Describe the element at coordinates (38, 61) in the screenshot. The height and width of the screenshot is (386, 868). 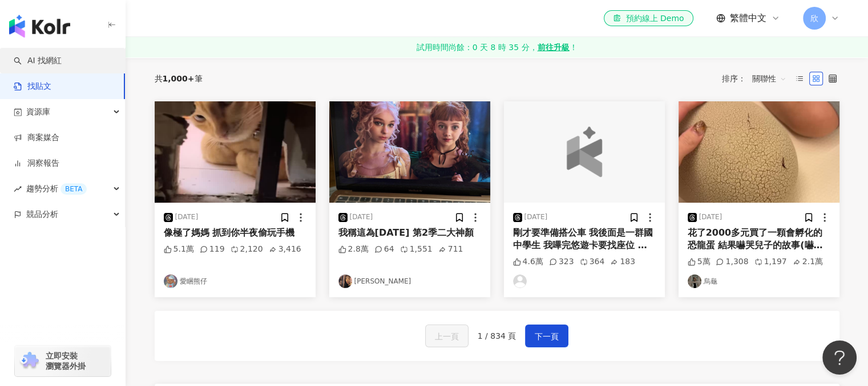
I see `a: searchAI 找網紅` at that location.